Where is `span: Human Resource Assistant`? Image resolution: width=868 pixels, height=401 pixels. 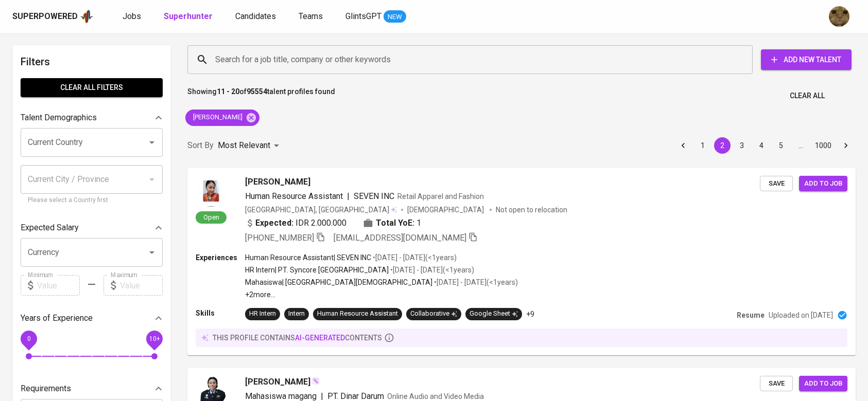
span: Human Resource Assistant is located at coordinates (294, 196).